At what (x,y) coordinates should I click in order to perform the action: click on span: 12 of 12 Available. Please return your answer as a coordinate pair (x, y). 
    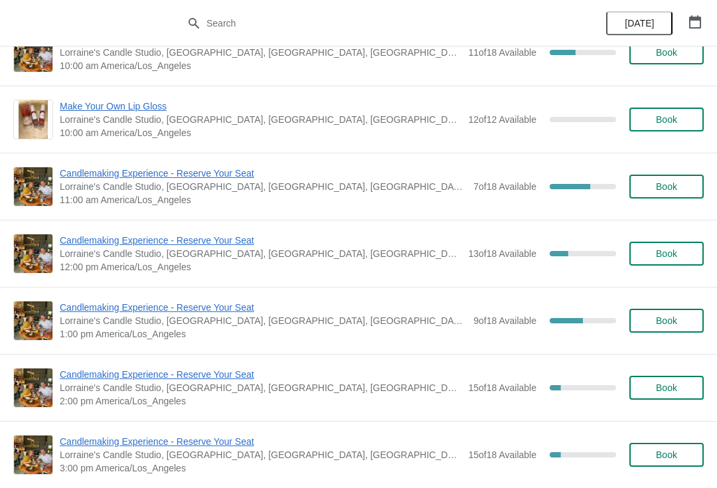
    Looking at the image, I should click on (502, 119).